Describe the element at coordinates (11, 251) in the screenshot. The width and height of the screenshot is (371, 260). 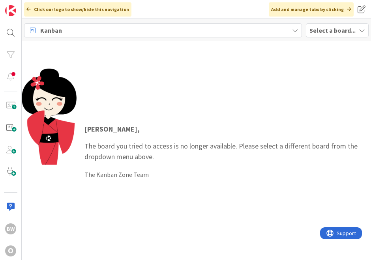
I see `div: O` at that location.